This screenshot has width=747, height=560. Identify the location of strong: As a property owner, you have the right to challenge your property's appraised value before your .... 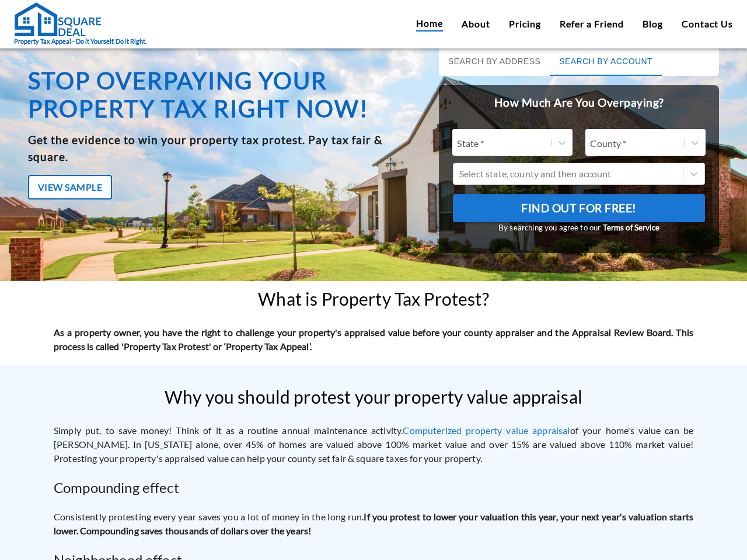
(373, 339).